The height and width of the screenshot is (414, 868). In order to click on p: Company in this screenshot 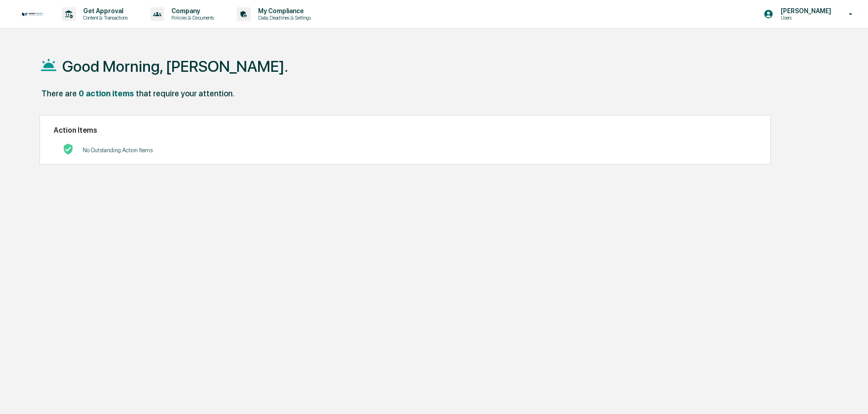, I will do `click(191, 11)`.